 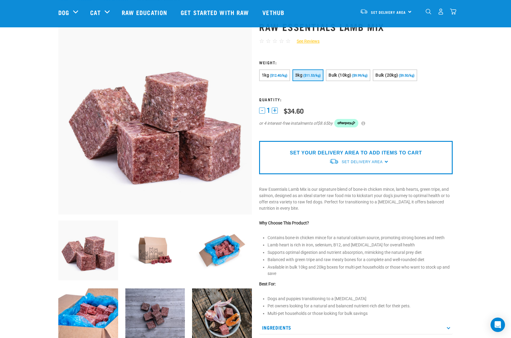 I want to click on li: Supports optimal digestion and nutrient absorption, mimicking the natural prey diet, so click(x=360, y=252).